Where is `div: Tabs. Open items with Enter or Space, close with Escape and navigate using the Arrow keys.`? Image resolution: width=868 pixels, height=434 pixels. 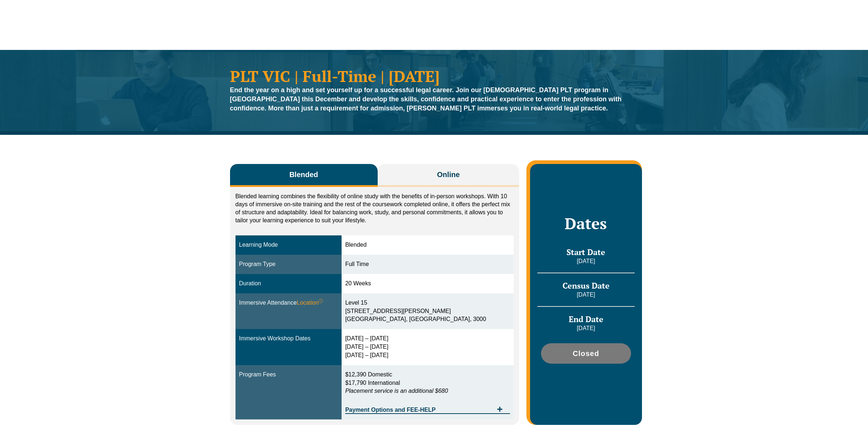
div: Tabs. Open items with Enter or Space, close with Escape and navigate using the Arrow keys. is located at coordinates (375, 294).